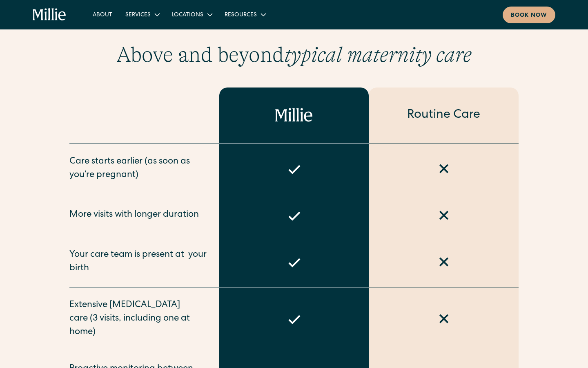 This screenshot has width=588, height=368. What do you see at coordinates (528, 14) in the screenshot?
I see `a: Book now` at bounding box center [528, 14].